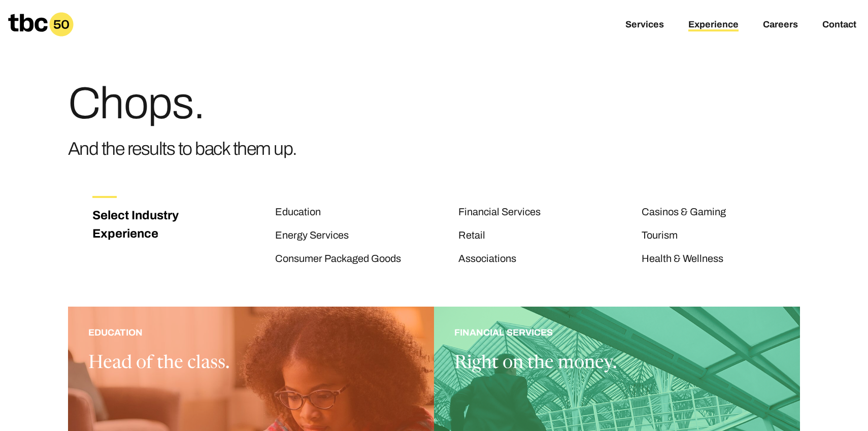 This screenshot has width=868, height=431. I want to click on h3: Select Industry Experience, so click(142, 224).